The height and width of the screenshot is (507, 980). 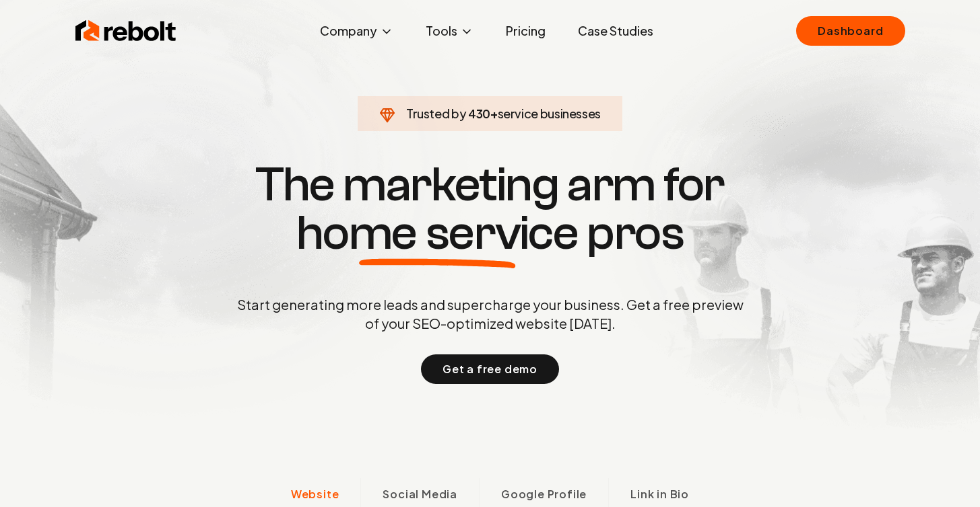 What do you see at coordinates (549, 113) in the screenshot?
I see `span: service businesses` at bounding box center [549, 113].